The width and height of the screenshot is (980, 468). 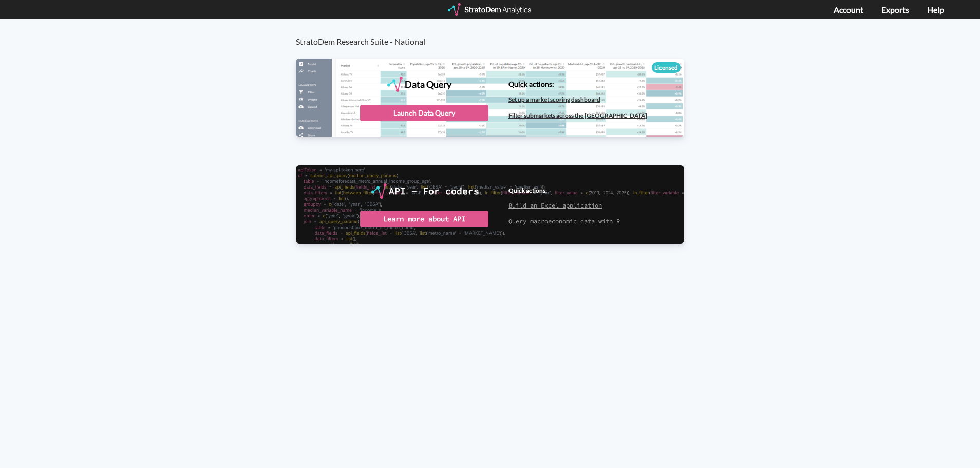 What do you see at coordinates (495, 33) in the screenshot?
I see `h3: StratoDem Research Suite - National` at bounding box center [495, 33].